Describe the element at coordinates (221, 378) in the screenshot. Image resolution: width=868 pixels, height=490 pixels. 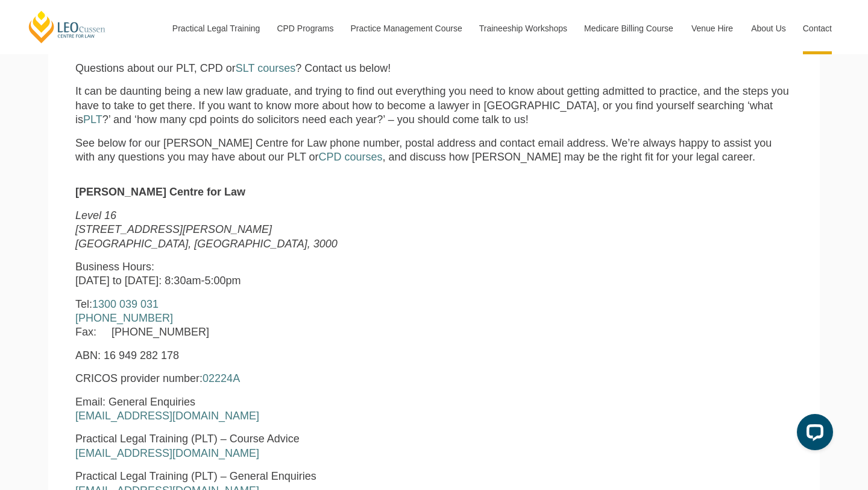
I see `a: 02224A` at that location.